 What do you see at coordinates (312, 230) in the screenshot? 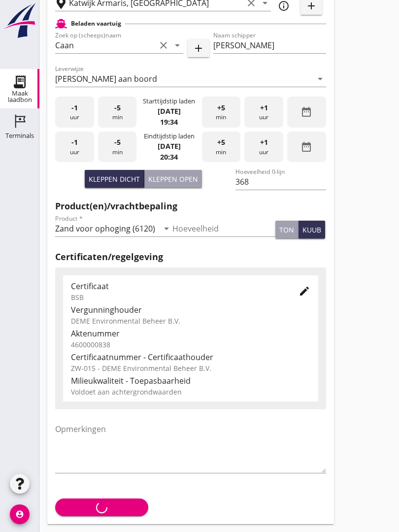
I see `div: kuub` at bounding box center [312, 230].